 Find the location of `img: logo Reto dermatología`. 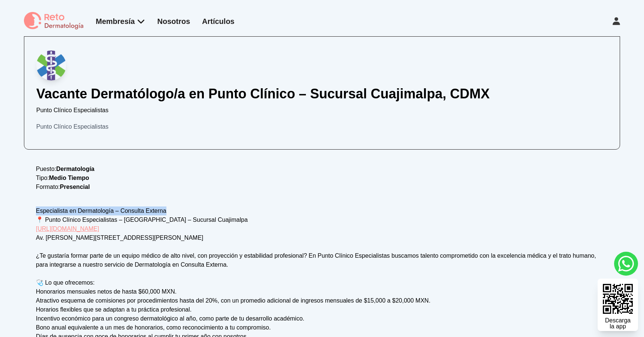

img: logo Reto dermatología is located at coordinates (54, 21).